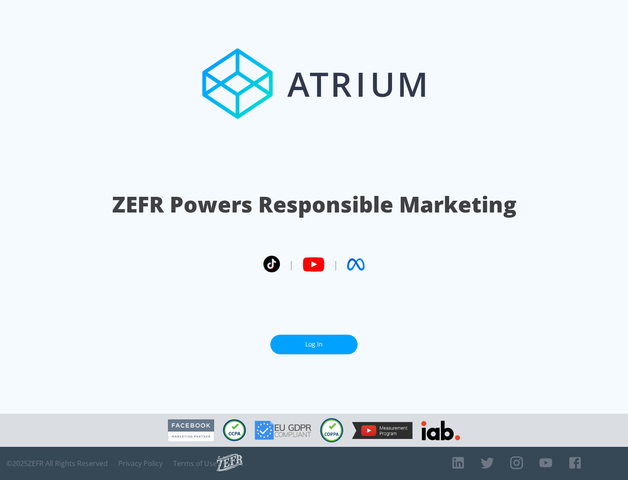 The height and width of the screenshot is (480, 628). Describe the element at coordinates (382, 430) in the screenshot. I see `img: YouTube Measurement Program` at that location.